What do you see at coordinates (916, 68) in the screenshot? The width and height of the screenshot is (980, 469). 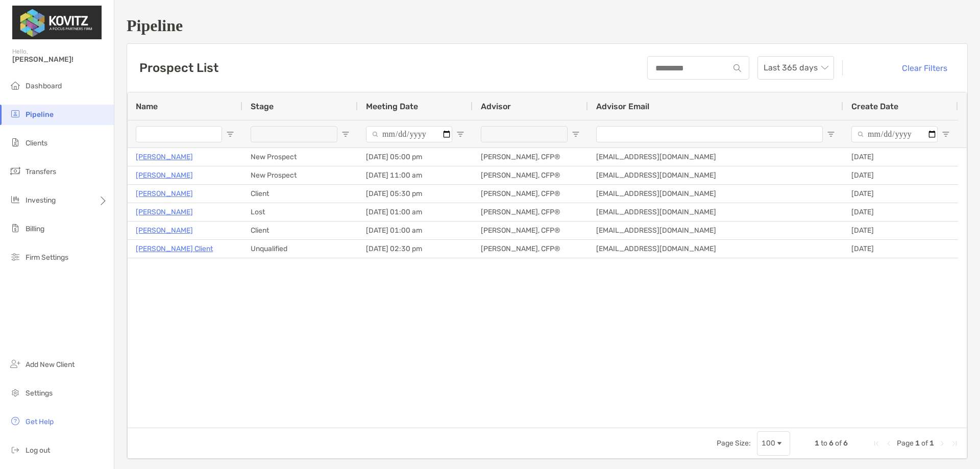 I see `button: Clear Filters` at bounding box center [916, 68].